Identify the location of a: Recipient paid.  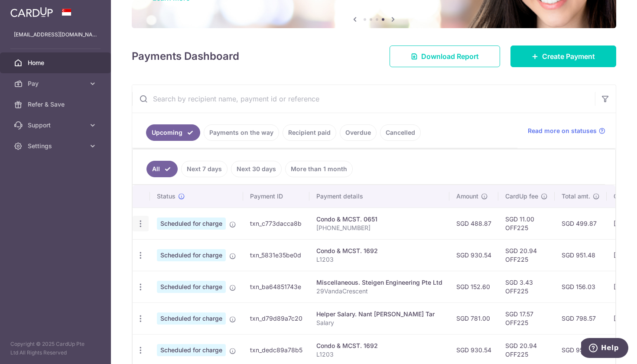
(310, 132).